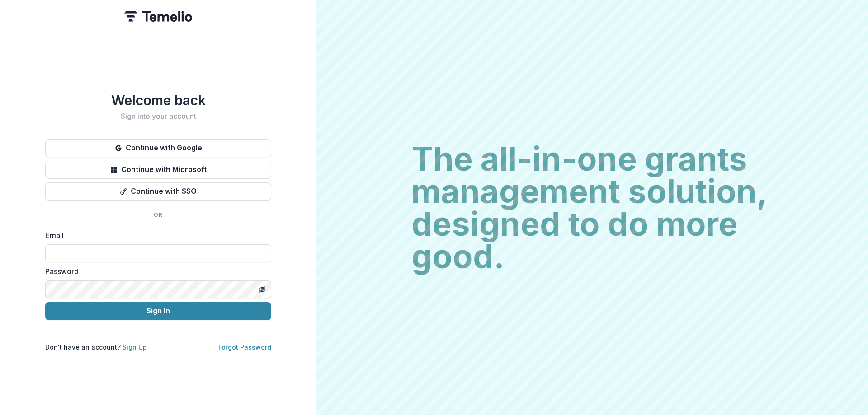 This screenshot has width=868, height=415. What do you see at coordinates (155, 272) in the screenshot?
I see `label: Password` at bounding box center [155, 272].